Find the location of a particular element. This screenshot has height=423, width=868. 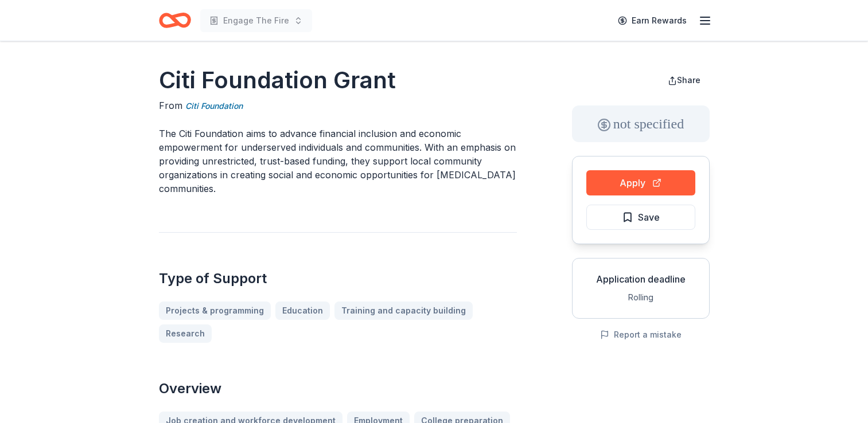

button: Report a mistake is located at coordinates (641, 335).